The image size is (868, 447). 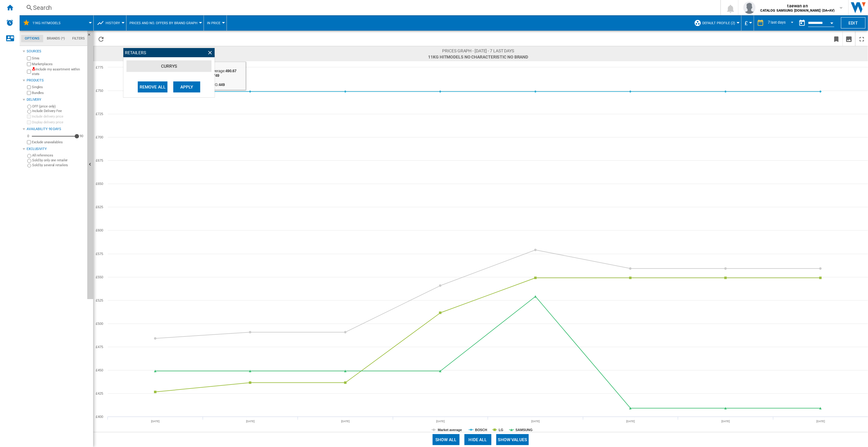 I want to click on label: Include my assortment within stats, so click(x=58, y=71).